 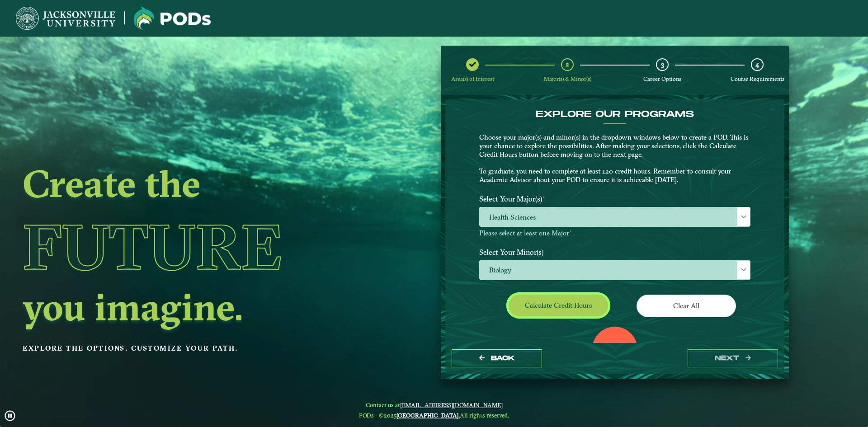 What do you see at coordinates (195, 247) in the screenshot?
I see `h1: Future` at bounding box center [195, 247].